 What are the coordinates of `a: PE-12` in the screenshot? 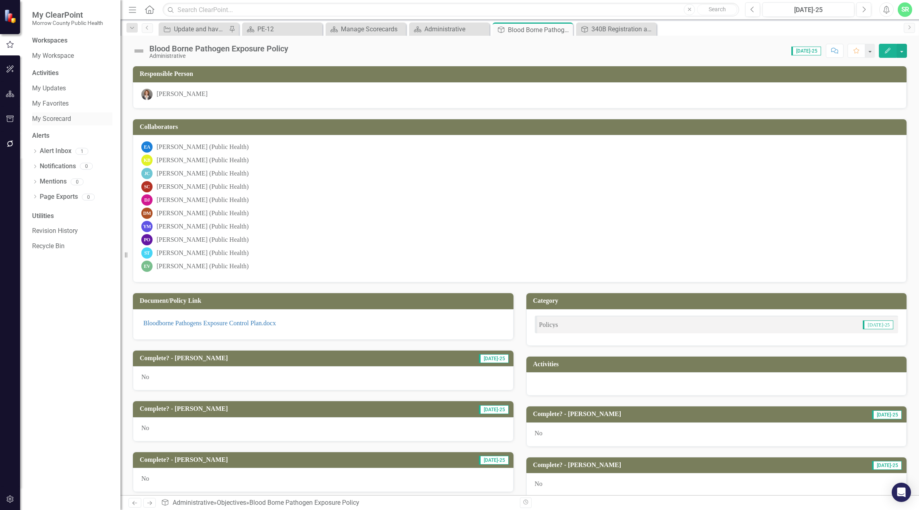 It's located at (282, 29).